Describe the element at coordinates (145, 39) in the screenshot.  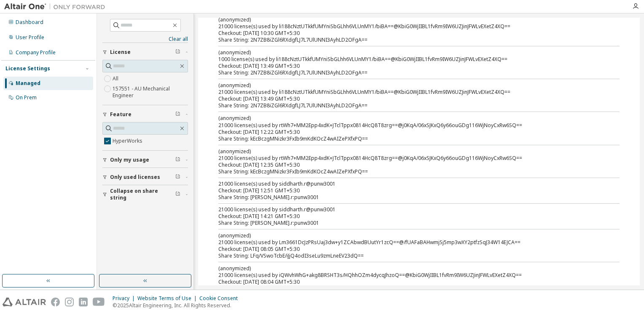
I see `a: Clear all` at that location.